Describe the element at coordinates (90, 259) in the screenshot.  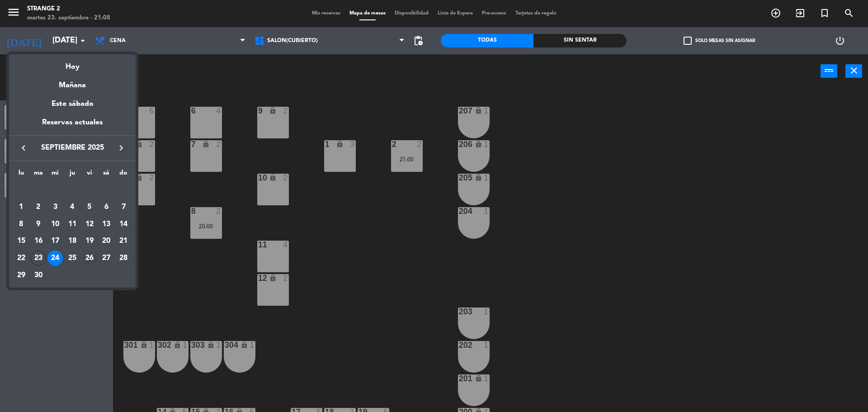
I see `div: 26` at that location.